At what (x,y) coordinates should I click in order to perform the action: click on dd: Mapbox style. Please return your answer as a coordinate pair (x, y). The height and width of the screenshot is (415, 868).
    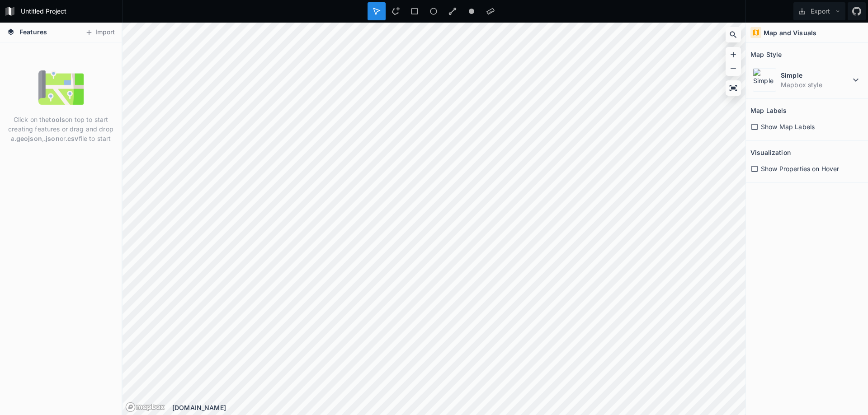
    Looking at the image, I should click on (815, 85).